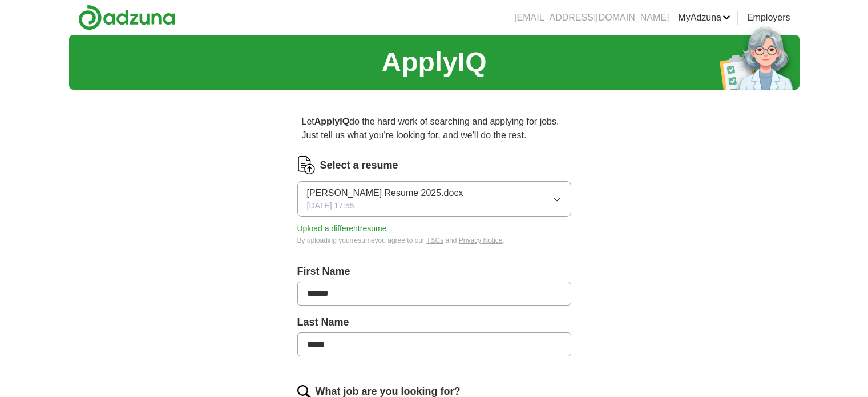 The image size is (868, 397). I want to click on a: MyAdzuna, so click(704, 18).